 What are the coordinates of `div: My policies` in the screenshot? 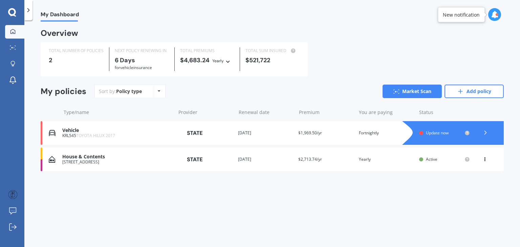 It's located at (63, 91).